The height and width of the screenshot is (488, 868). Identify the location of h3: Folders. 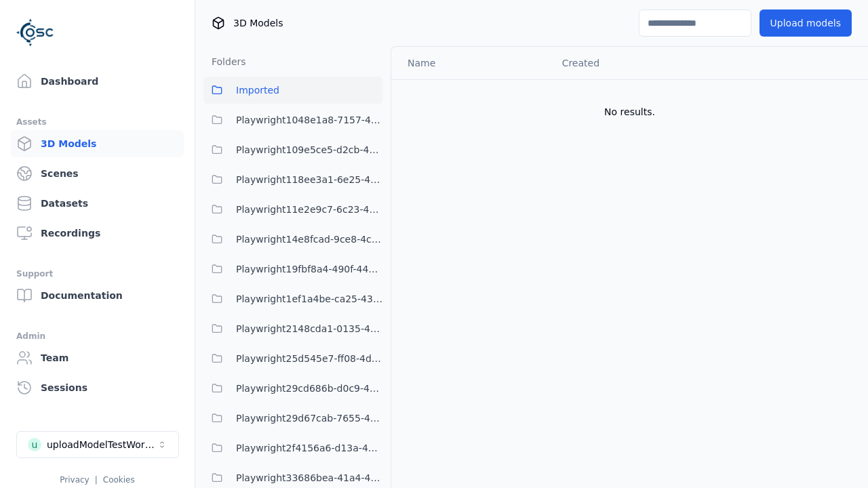
(224, 62).